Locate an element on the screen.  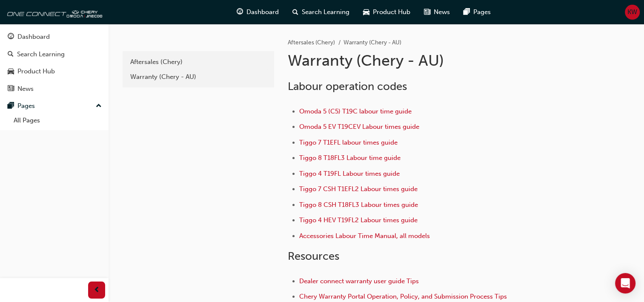
span: Resources is located at coordinates (314, 256).